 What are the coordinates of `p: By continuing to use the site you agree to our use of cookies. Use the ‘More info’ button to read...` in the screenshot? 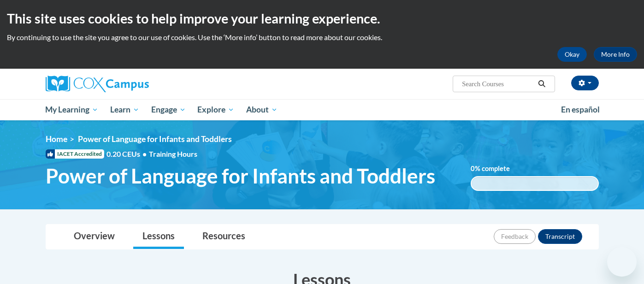 It's located at (322, 37).